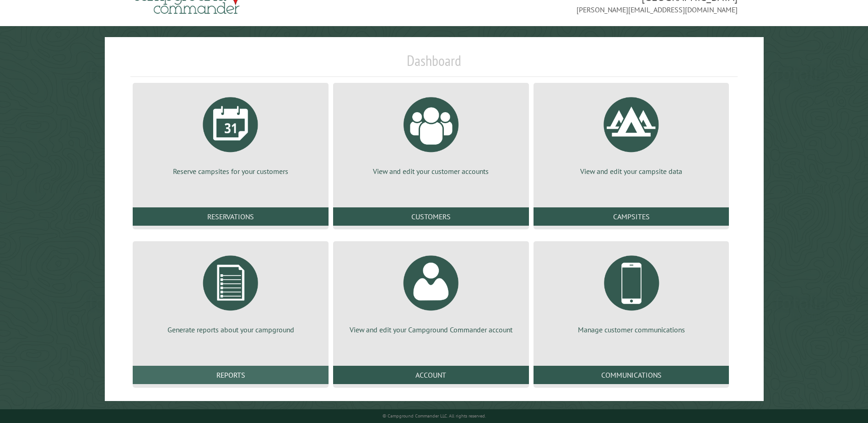  Describe the element at coordinates (231, 291) in the screenshot. I see `a: Generate reports about your campground` at that location.